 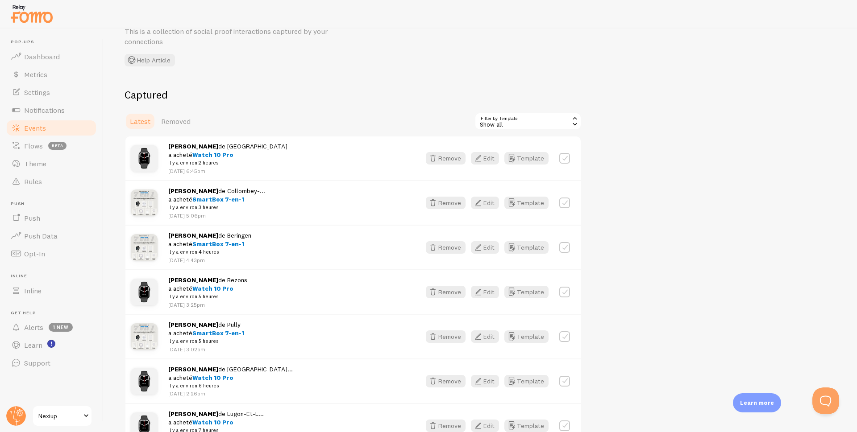 What do you see at coordinates (44, 110) in the screenshot?
I see `span: Notifications` at bounding box center [44, 110].